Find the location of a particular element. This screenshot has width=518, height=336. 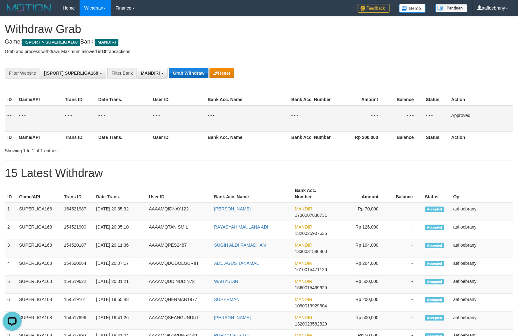

td: Rp 104,000 is located at coordinates (362, 249).